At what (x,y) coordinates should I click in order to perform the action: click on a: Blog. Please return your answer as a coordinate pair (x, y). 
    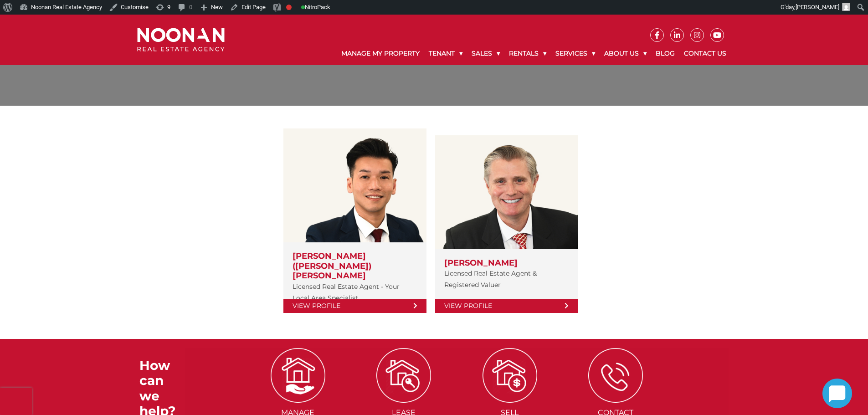
    Looking at the image, I should click on (665, 53).